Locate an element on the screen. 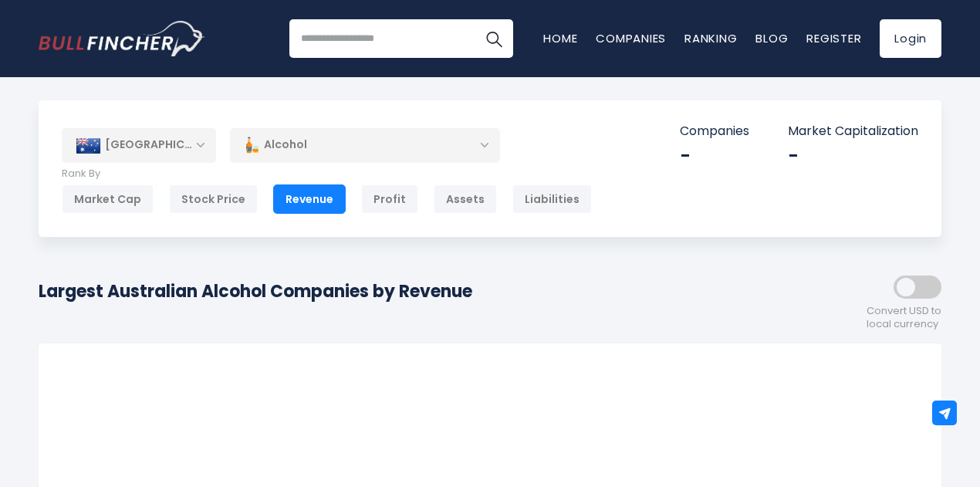 Image resolution: width=980 pixels, height=487 pixels. p: Rank By is located at coordinates (327, 174).